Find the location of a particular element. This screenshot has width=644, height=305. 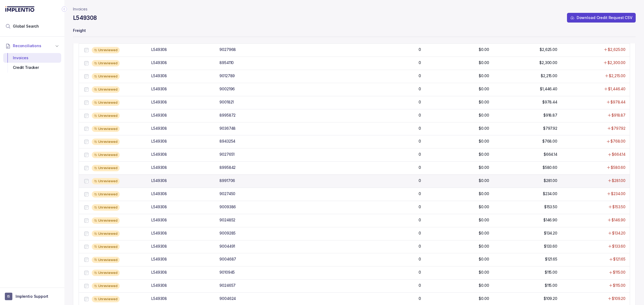

span: Global Search is located at coordinates (26, 26).